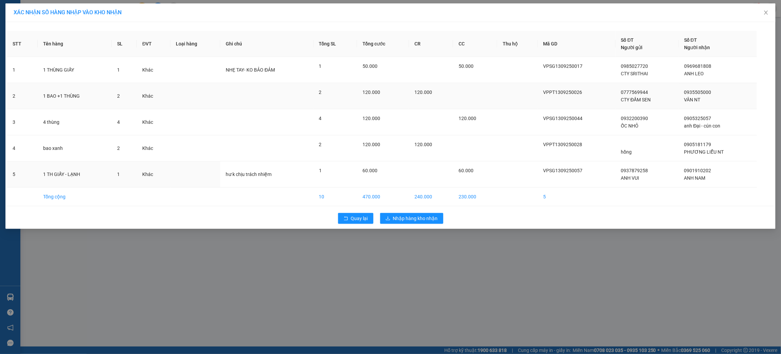 Image resolution: width=781 pixels, height=354 pixels. I want to click on th: Ghi chú, so click(267, 44).